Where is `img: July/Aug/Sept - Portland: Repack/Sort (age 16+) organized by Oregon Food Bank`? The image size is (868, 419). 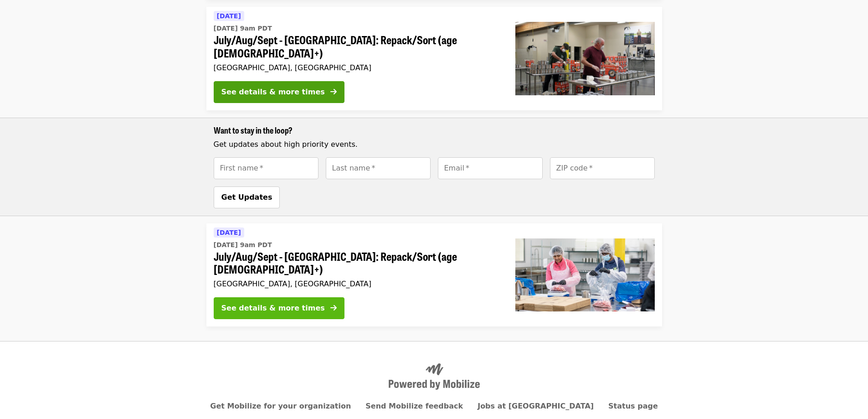
img: July/Aug/Sept - Portland: Repack/Sort (age 16+) organized by Oregon Food Bank is located at coordinates (585, 59).